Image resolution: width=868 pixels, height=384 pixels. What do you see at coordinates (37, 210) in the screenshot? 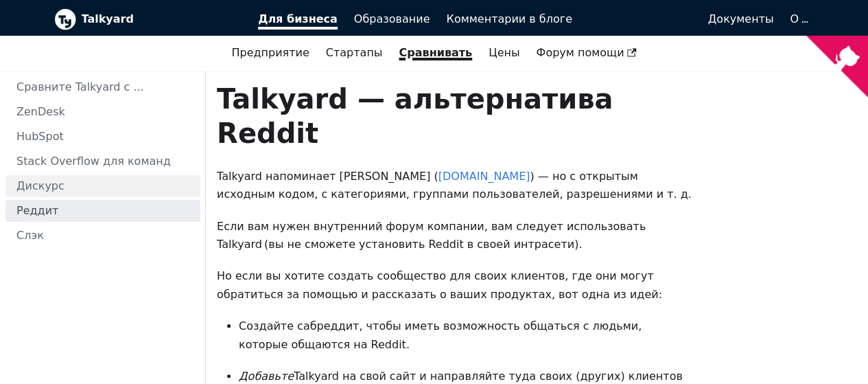
I see `font: Реддит` at bounding box center [37, 210].